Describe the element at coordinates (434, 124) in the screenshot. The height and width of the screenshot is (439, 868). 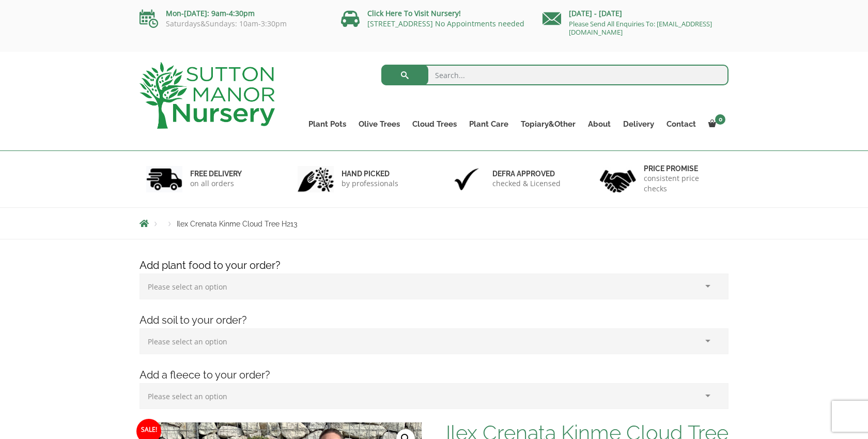
I see `a: Cloud Trees` at that location.